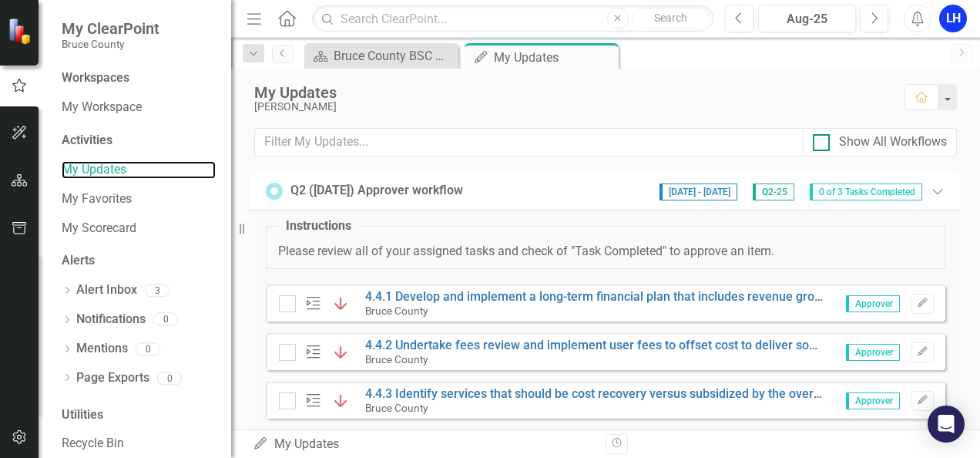 The width and height of the screenshot is (980, 458). I want to click on legend: Instructions, so click(318, 226).